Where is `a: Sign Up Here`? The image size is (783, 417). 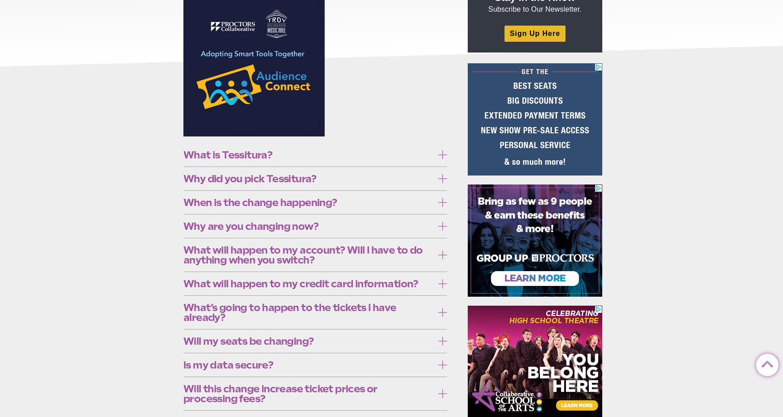
a: Sign Up Here is located at coordinates (535, 33).